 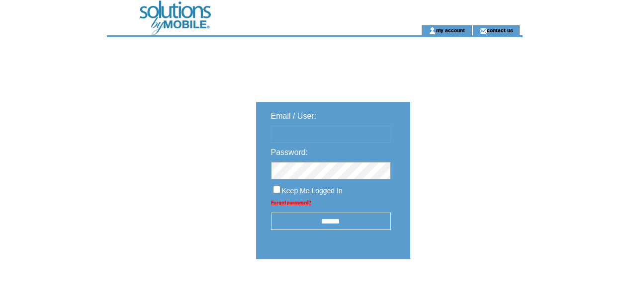 I want to click on a: my account, so click(x=450, y=30).